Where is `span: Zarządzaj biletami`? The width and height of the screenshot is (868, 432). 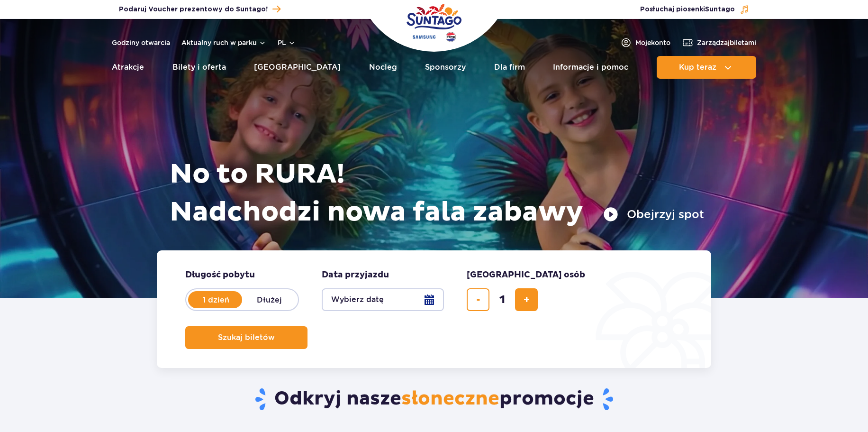
span: Zarządzaj biletami is located at coordinates (726, 43).